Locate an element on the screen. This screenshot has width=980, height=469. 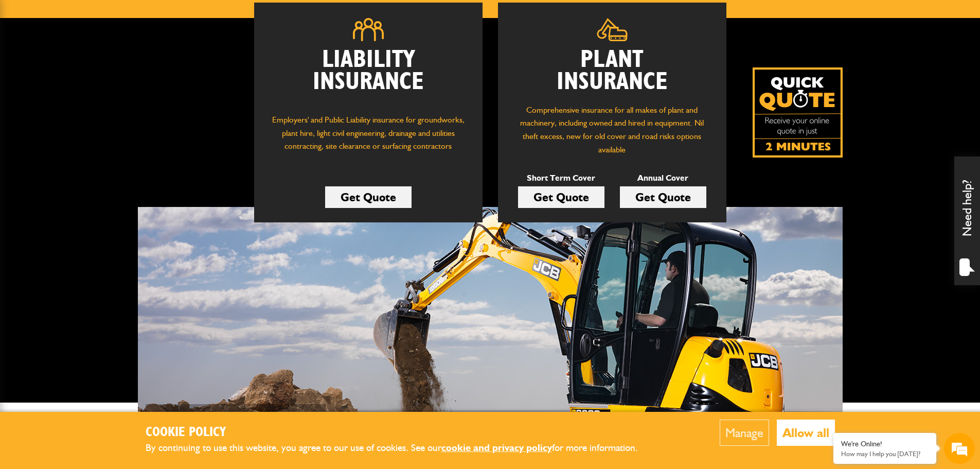
a: cookie and privacy policy is located at coordinates (497, 448).